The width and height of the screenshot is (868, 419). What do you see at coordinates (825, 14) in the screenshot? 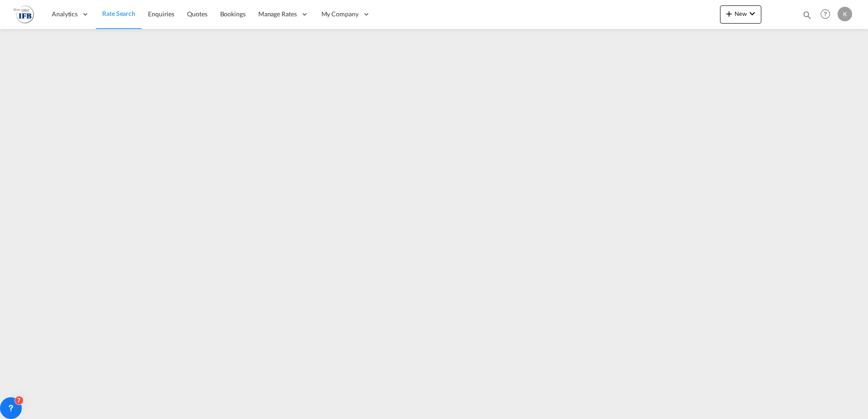
I see `span: Help` at bounding box center [825, 14].